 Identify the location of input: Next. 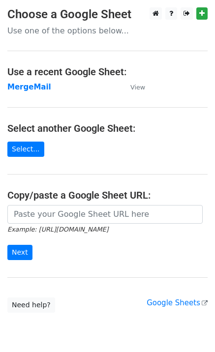
(20, 252).